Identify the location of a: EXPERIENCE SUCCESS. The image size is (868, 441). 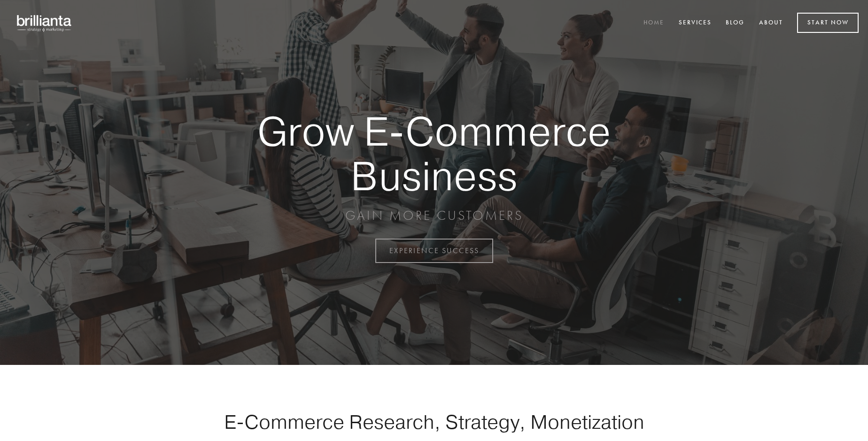
(434, 251).